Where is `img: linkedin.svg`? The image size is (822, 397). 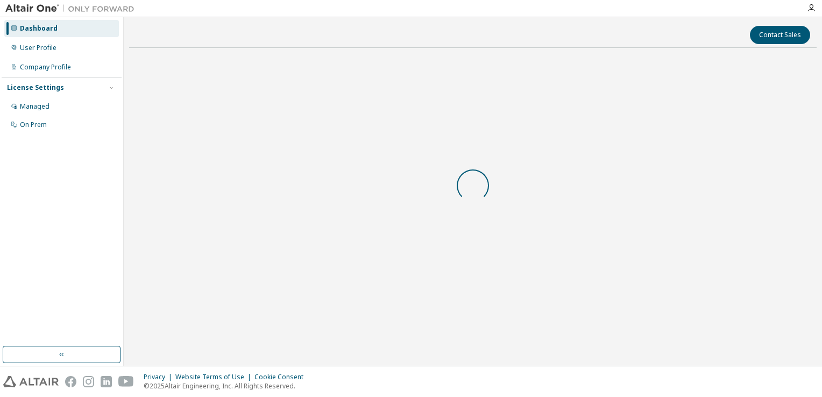 img: linkedin.svg is located at coordinates (106, 381).